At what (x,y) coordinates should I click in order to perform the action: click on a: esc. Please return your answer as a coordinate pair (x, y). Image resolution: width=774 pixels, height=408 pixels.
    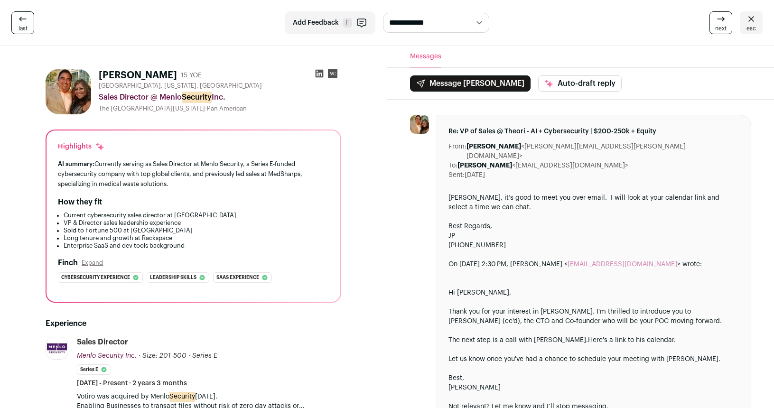
    Looking at the image, I should click on (752, 23).